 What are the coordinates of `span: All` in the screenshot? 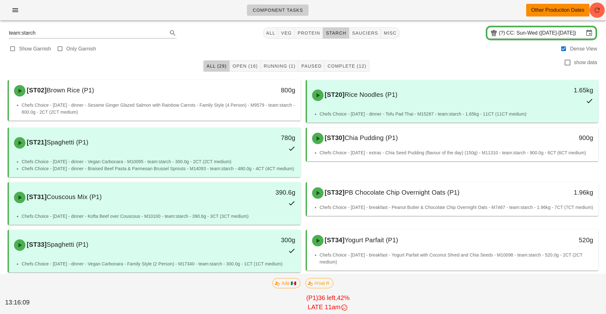 It's located at (271, 33).